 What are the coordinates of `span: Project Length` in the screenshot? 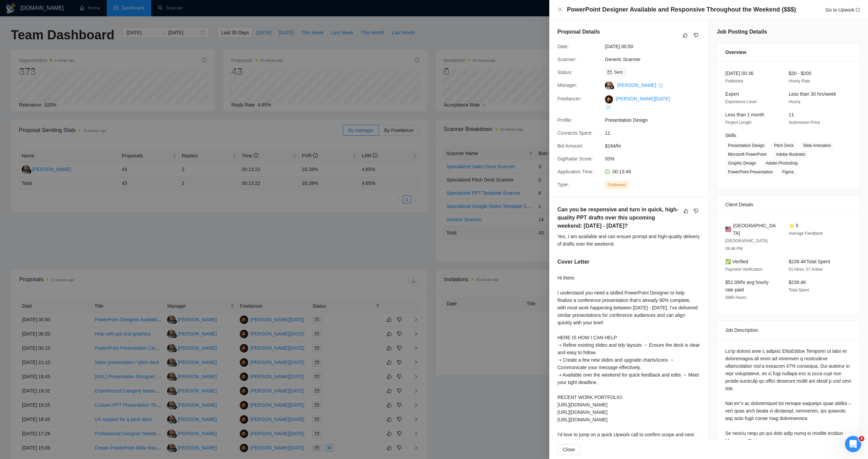 It's located at (738, 123).